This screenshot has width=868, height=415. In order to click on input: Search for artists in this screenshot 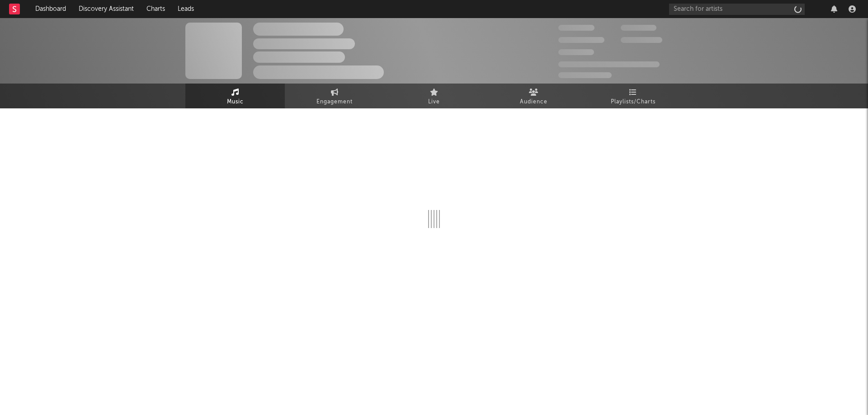, I will do `click(737, 9)`.